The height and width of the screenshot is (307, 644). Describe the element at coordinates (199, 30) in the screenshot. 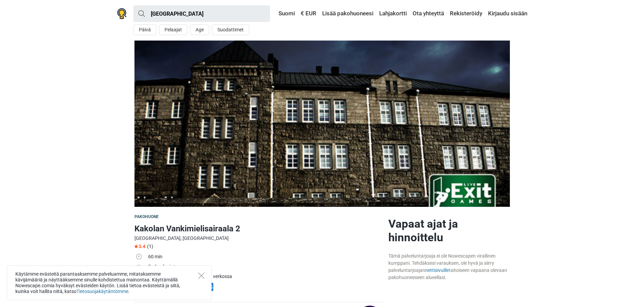

I see `button: Age` at that location.